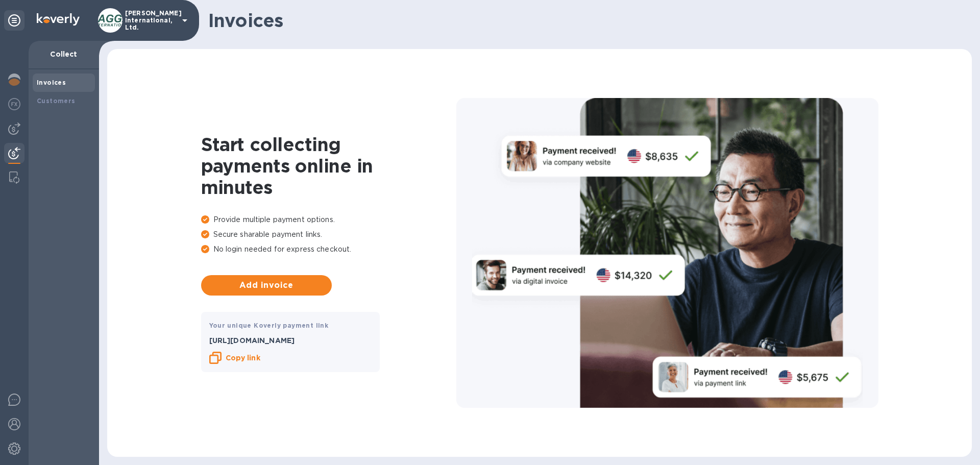  What do you see at coordinates (243, 358) in the screenshot?
I see `b: Copy link` at bounding box center [243, 358].